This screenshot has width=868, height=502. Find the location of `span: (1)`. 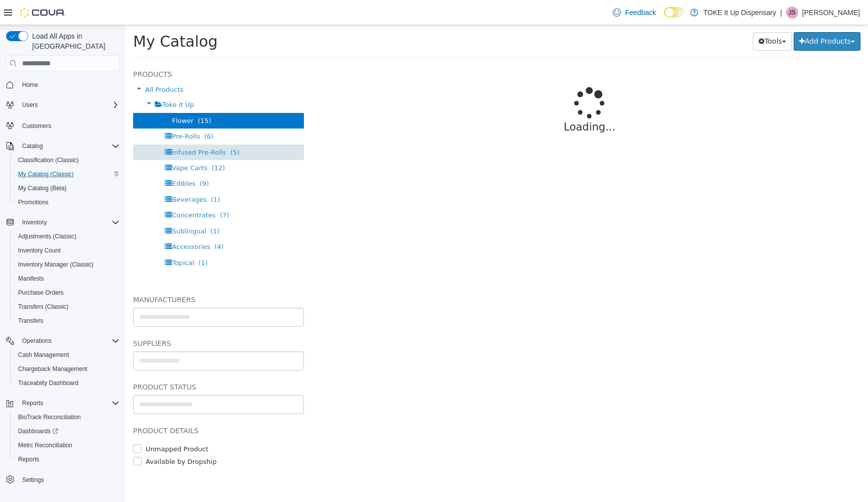

span: (1) is located at coordinates (78, 237).